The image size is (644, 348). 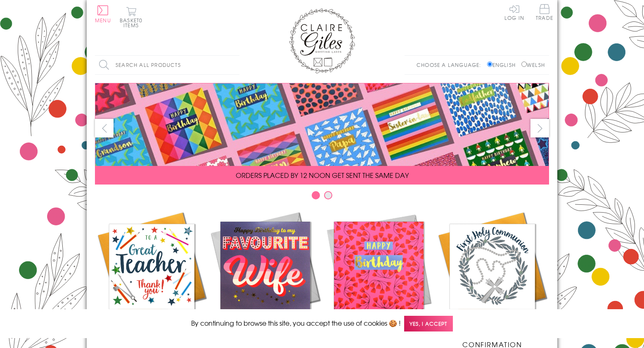 I want to click on img: Claire Giles Greetings Cards, so click(x=322, y=41).